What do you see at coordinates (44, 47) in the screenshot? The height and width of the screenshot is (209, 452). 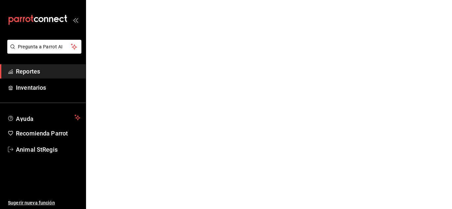 I see `span: Pregunta a Parrot AI` at bounding box center [44, 47].